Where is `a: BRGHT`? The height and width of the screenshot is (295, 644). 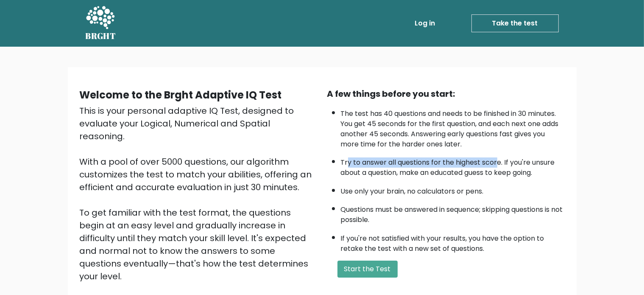
a: BRGHT is located at coordinates (101, 23).